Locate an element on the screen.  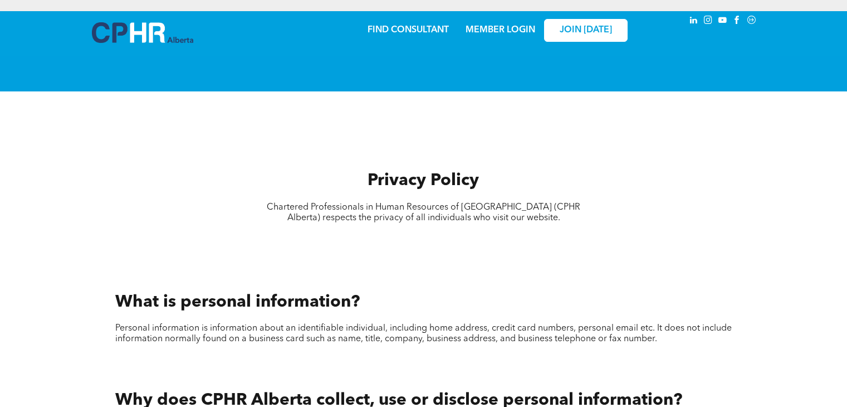
a: instagram is located at coordinates (708, 21).